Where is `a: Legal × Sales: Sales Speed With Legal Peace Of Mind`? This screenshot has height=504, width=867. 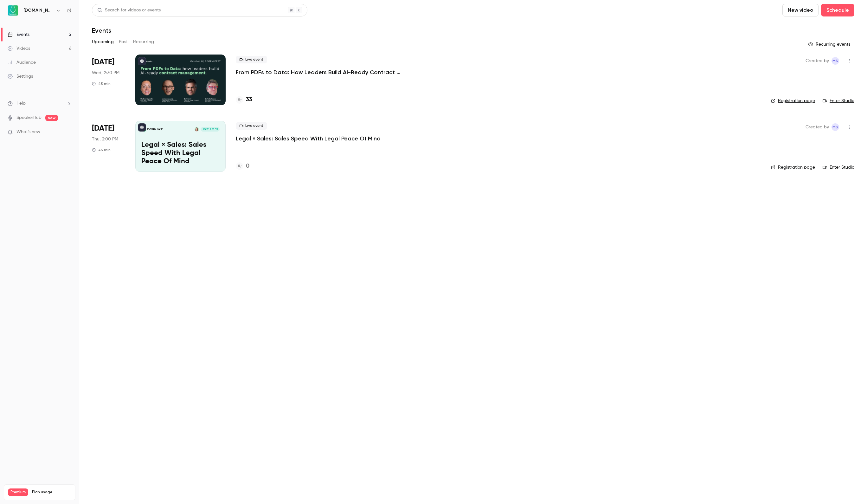
a: Legal × Sales: Sales Speed With Legal Peace Of Mind is located at coordinates (308, 138).